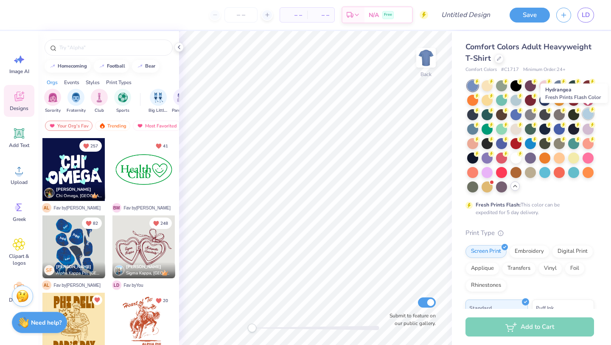  What do you see at coordinates (119, 82) in the screenshot?
I see `div: Print Types` at bounding box center [119, 82].